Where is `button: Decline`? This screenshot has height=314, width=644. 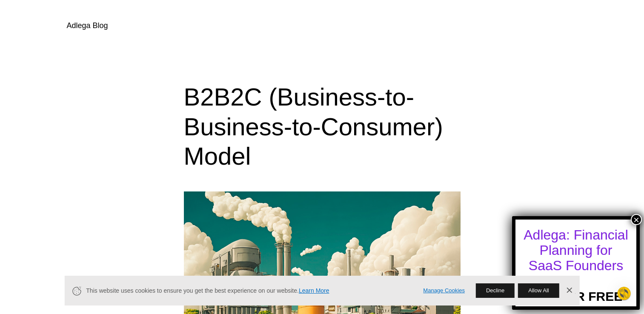 button: Decline is located at coordinates (495, 290).